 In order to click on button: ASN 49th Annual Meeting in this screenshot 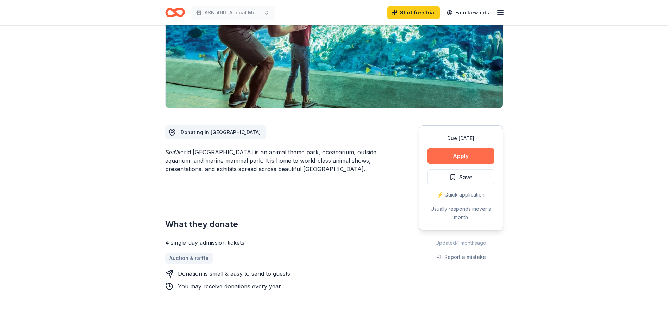, I will do `click(233, 13)`.